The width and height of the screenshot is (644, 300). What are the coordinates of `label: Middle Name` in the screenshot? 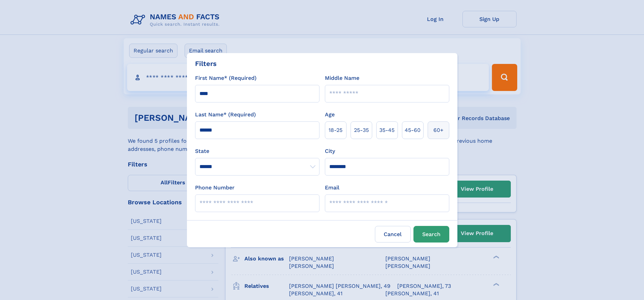 It's located at (342, 78).